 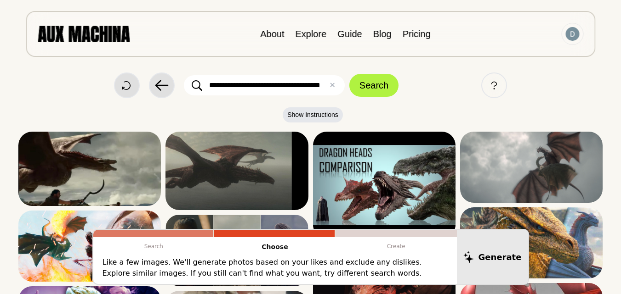 I want to click on button: Show Instructions, so click(x=312, y=115).